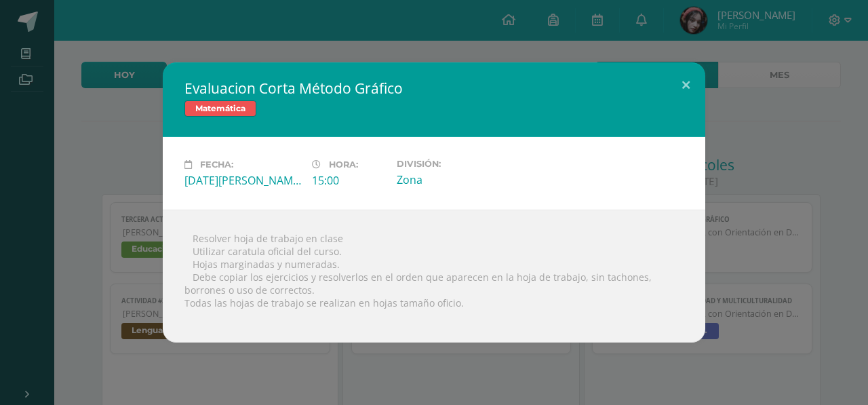 This screenshot has width=868, height=405. I want to click on div:  Resolver hoja de trabajo en clase  Utilizar caratula oficial del curso.  Hojas marginadas y n..., so click(434, 276).